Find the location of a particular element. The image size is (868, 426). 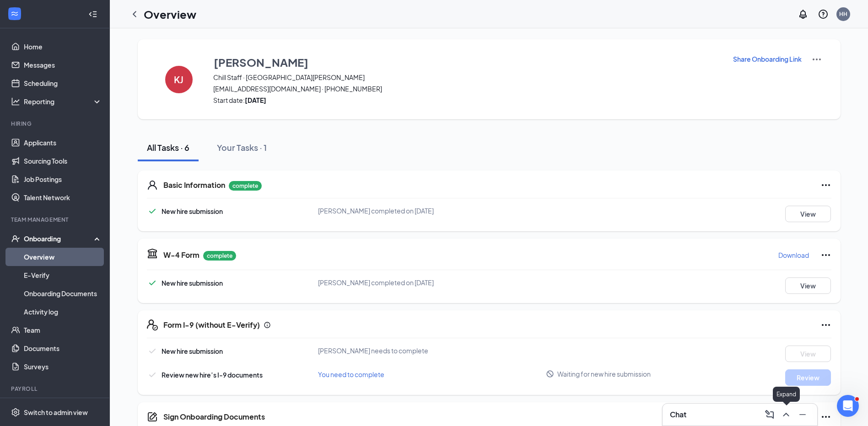

a: E-Verify is located at coordinates (63, 275).